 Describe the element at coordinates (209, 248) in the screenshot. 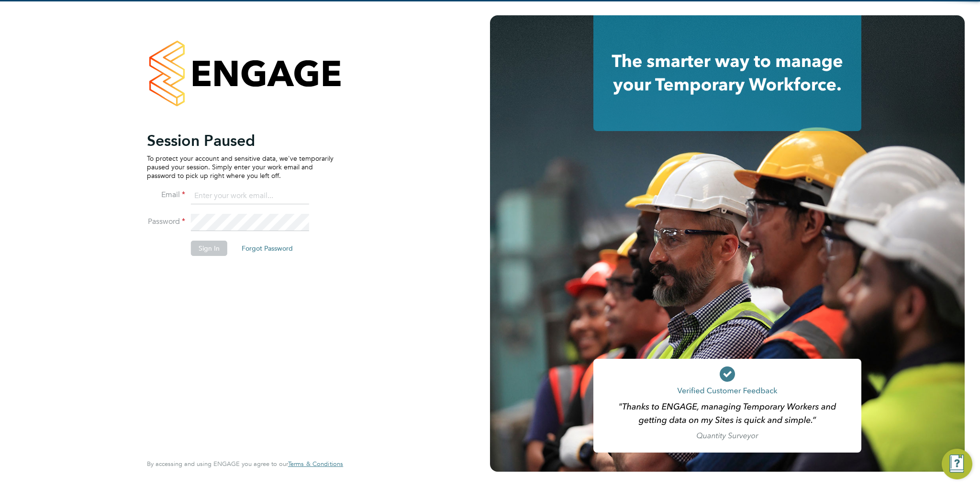

I see `button: Sign In` at that location.